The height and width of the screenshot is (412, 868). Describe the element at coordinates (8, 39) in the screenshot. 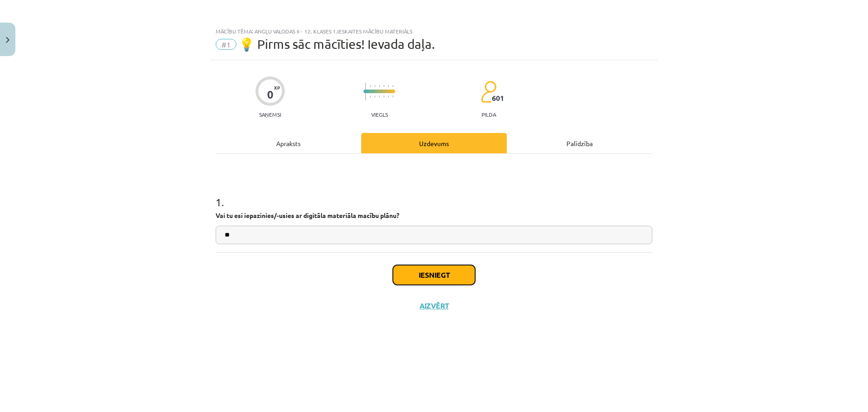

I see `img: icon-close-lesson-0947bae3869378f0d4975bcd49f059093ad1ed9edebbc8119c70593378902aed.svg` at that location.